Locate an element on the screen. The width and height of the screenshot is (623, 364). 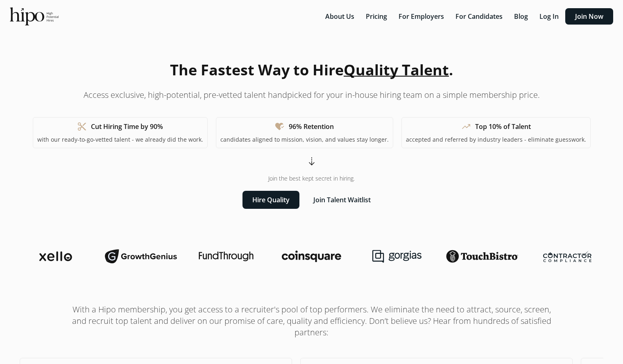
img: growthgenius-logo is located at coordinates (141, 256).